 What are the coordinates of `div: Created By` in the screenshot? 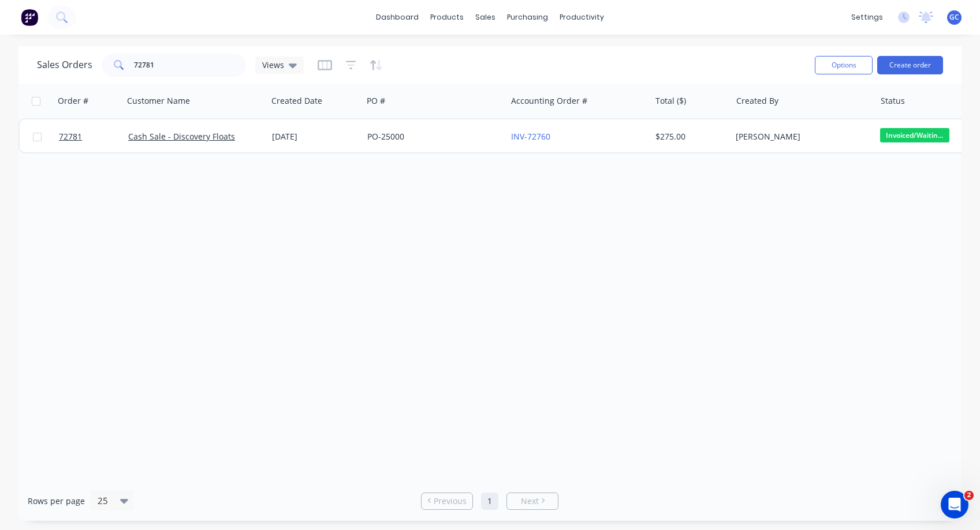 It's located at (757, 101).